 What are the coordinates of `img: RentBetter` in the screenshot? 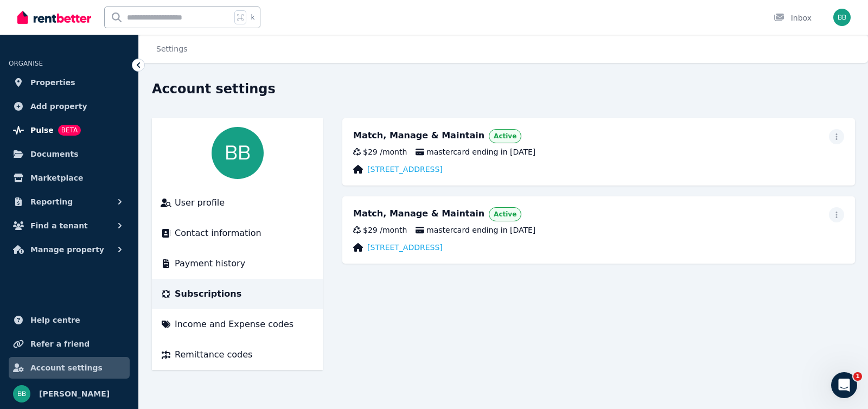 It's located at (54, 17).